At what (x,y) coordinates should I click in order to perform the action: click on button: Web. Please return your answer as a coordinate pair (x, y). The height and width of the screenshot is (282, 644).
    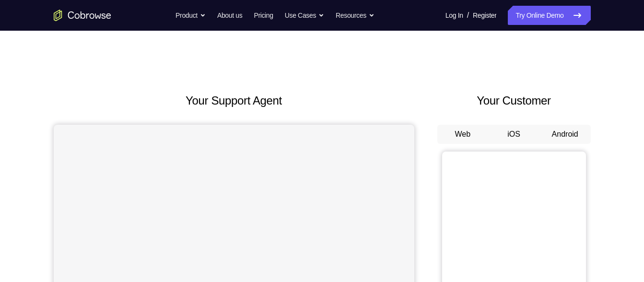
    Looking at the image, I should click on (463, 135).